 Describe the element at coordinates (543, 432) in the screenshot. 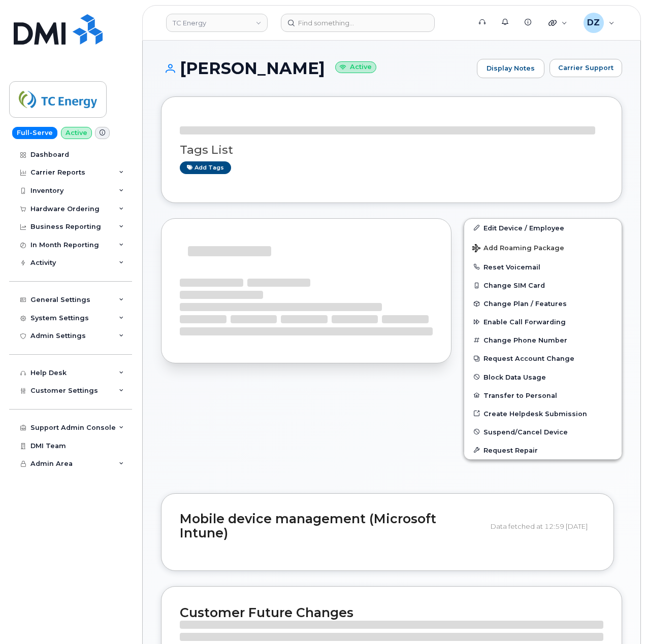

I see `button: Suspend/Cancel Device` at that location.